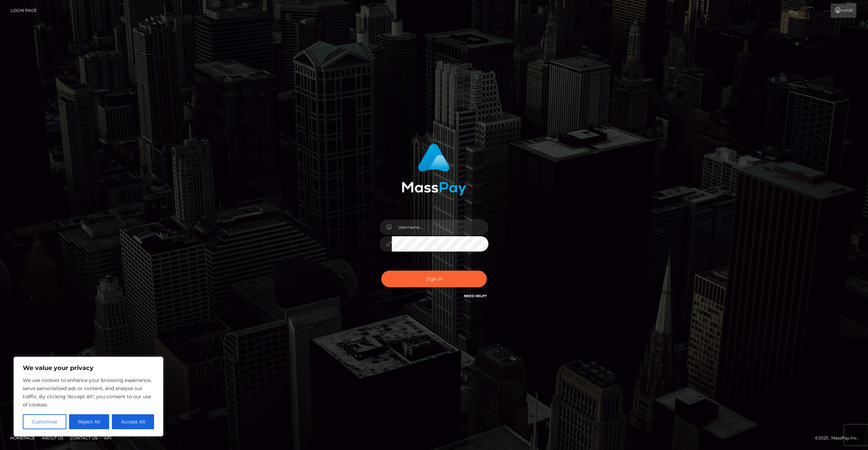 The width and height of the screenshot is (868, 450). What do you see at coordinates (108, 438) in the screenshot?
I see `a: API` at bounding box center [108, 438].